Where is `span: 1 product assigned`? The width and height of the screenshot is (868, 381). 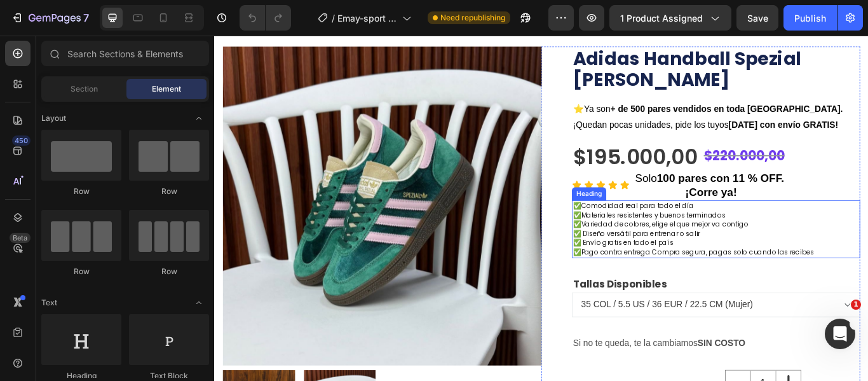
span: 1 product assigned is located at coordinates (661, 18).